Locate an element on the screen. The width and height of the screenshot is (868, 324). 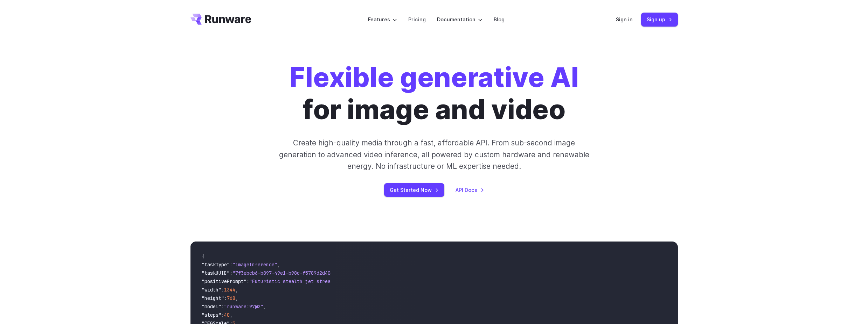
span: "model" is located at coordinates (212, 306).